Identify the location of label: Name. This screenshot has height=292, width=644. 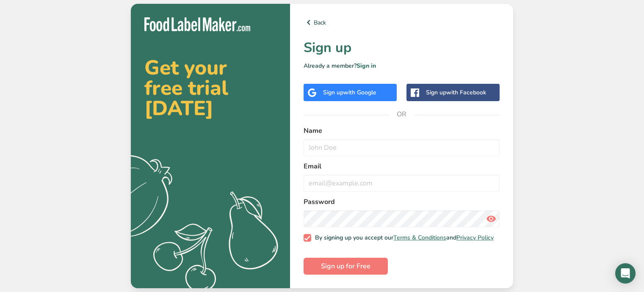
(402, 131).